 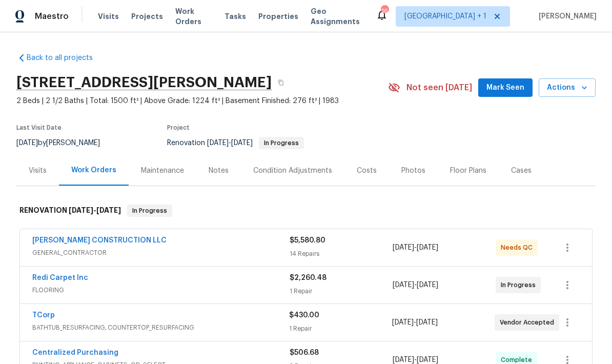 What do you see at coordinates (202, 101) in the screenshot?
I see `span: 2 Beds | 2 1/2 Baths | Total: 1500 ft² | Above Grade: 1224 ft² | Basement Finished: 276 ft² | 1983` at bounding box center [202, 101].